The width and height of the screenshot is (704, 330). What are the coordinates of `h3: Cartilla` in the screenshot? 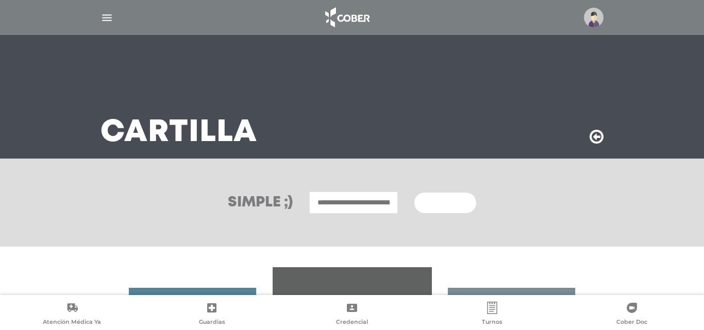 It's located at (179, 133).